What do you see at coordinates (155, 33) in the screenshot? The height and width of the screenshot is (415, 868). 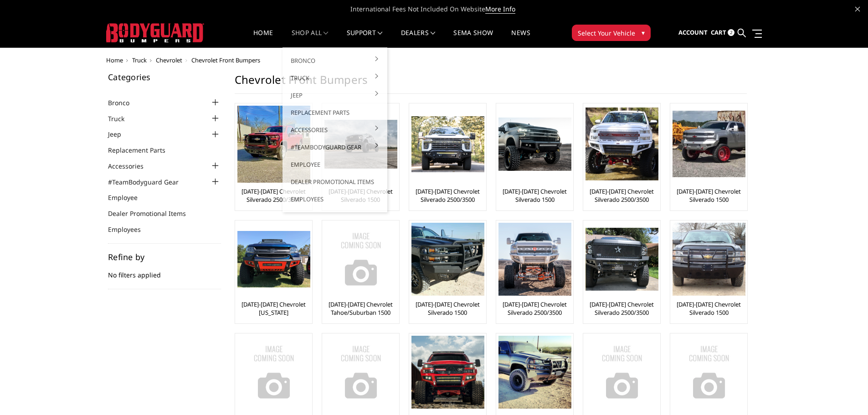 I see `img: BODYGUARD BUMPERS` at bounding box center [155, 33].